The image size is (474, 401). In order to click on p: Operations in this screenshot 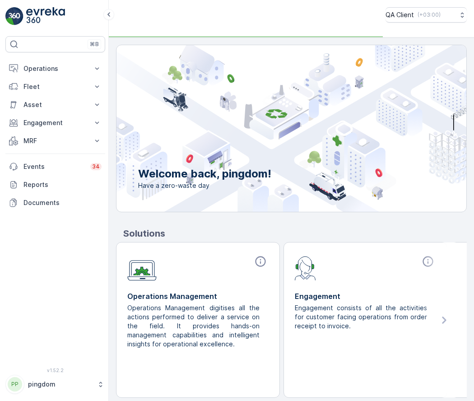, I will do `click(55, 69)`.